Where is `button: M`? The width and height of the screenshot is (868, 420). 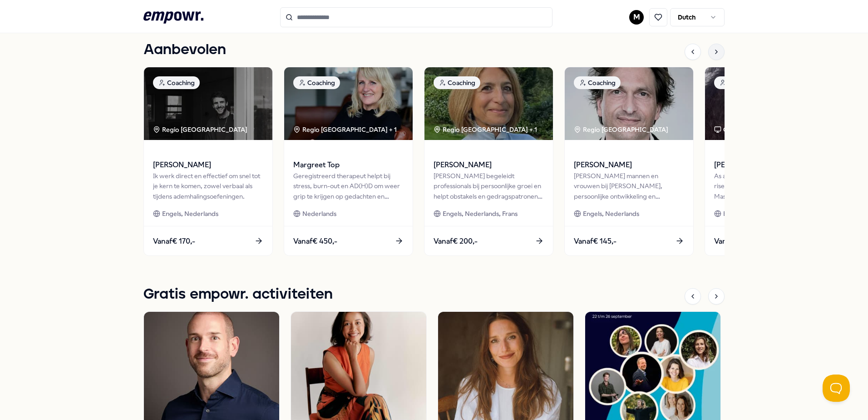 button: M is located at coordinates (636, 18).